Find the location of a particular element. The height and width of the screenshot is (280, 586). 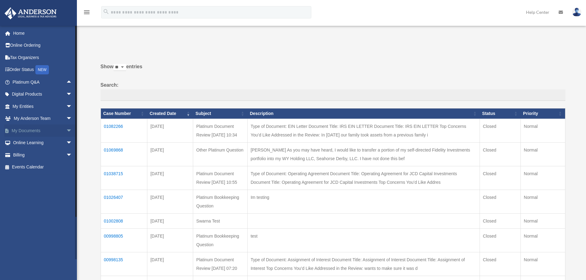

a: Home is located at coordinates (43, 33).